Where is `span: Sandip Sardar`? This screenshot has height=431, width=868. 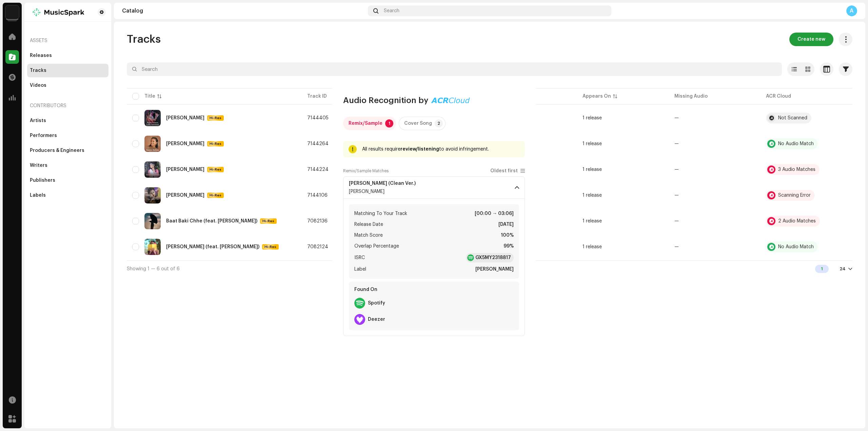
span: Sandip Sardar is located at coordinates (366, 191).